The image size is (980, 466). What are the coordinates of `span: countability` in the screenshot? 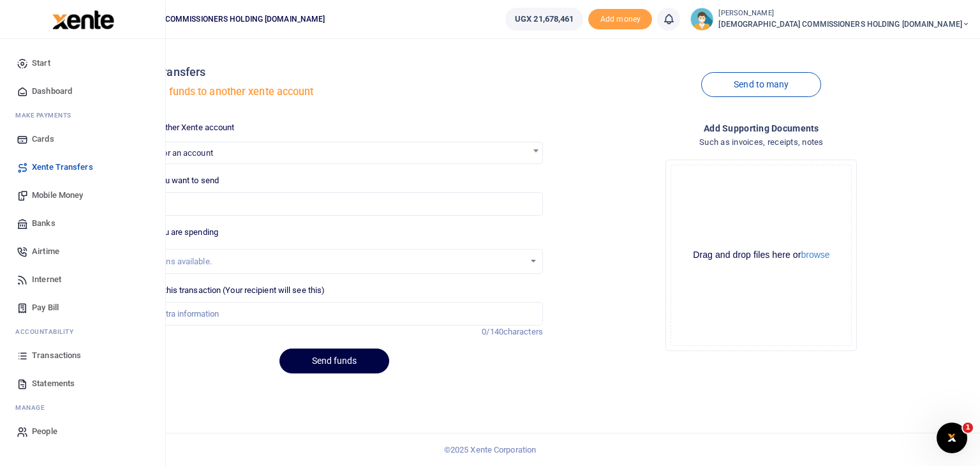 It's located at (49, 331).